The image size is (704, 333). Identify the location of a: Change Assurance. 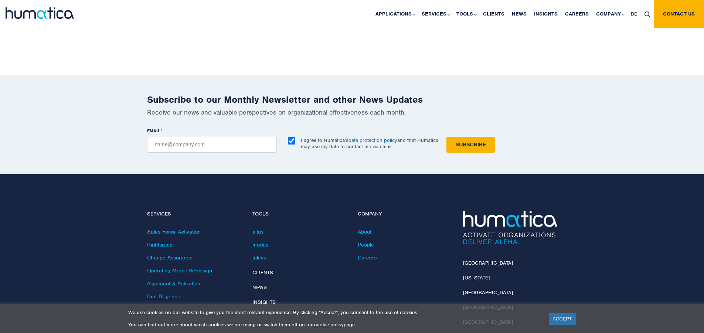
(170, 257).